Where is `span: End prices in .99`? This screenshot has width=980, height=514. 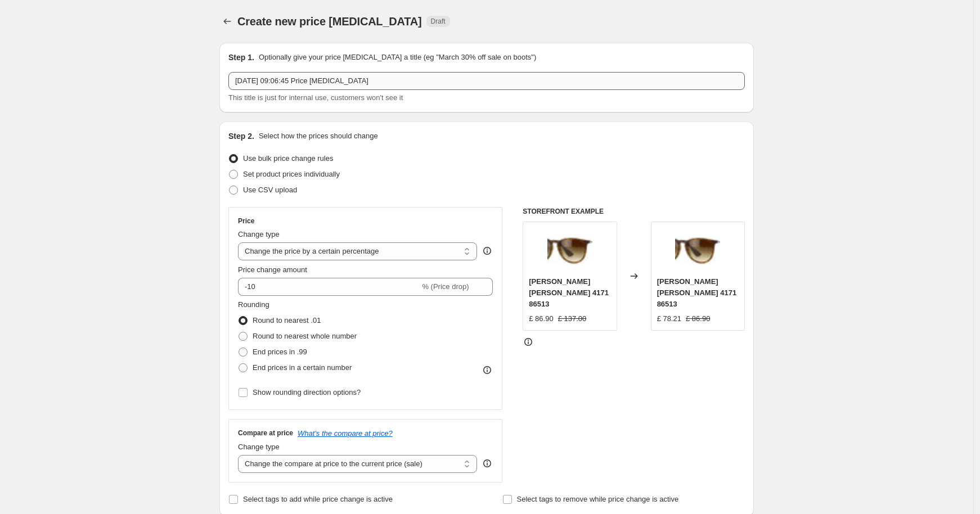 span: End prices in .99 is located at coordinates (279, 351).